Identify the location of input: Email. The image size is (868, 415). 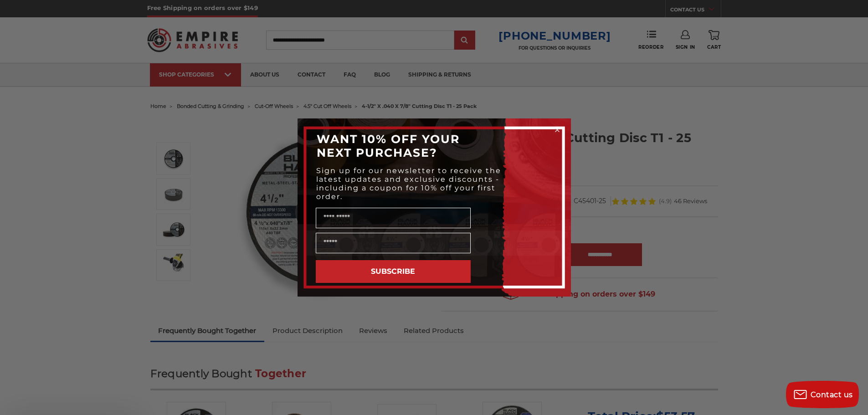
(393, 243).